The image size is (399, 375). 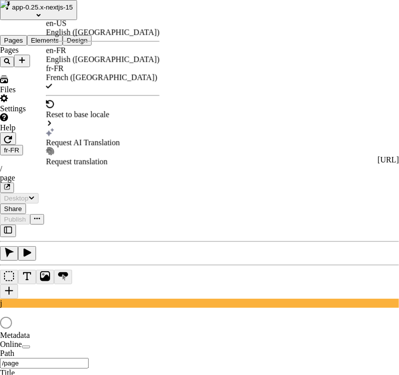 I want to click on div: fr-FR, so click(x=103, y=69).